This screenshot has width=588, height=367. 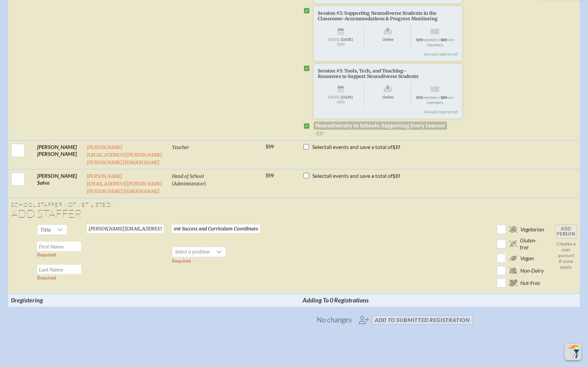 I want to click on span: Head of School, so click(x=188, y=176).